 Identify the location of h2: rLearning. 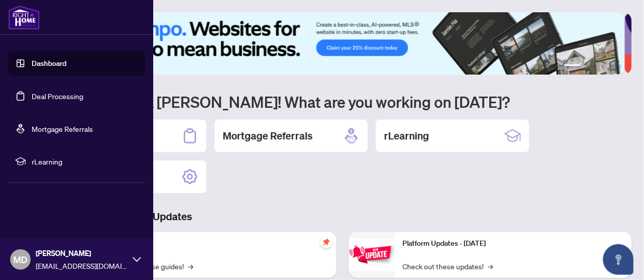
(406, 136).